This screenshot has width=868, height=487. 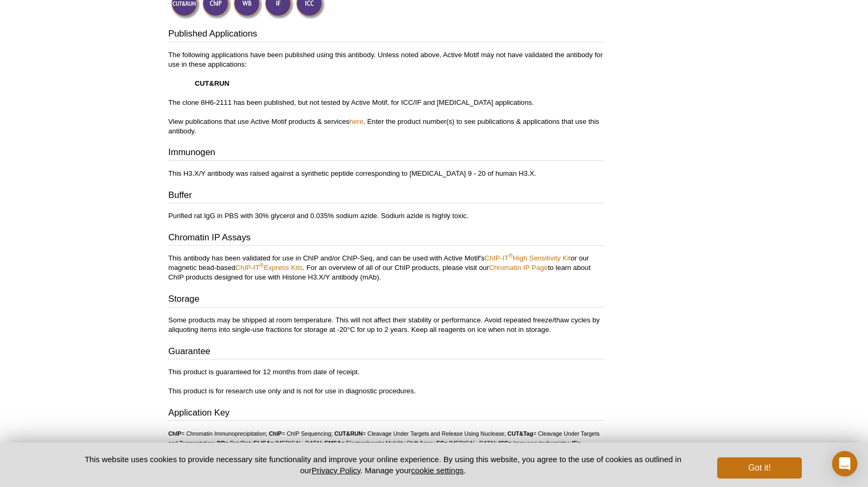 What do you see at coordinates (387, 239) in the screenshot?
I see `h3: Chromatin IP Assays` at bounding box center [387, 239].